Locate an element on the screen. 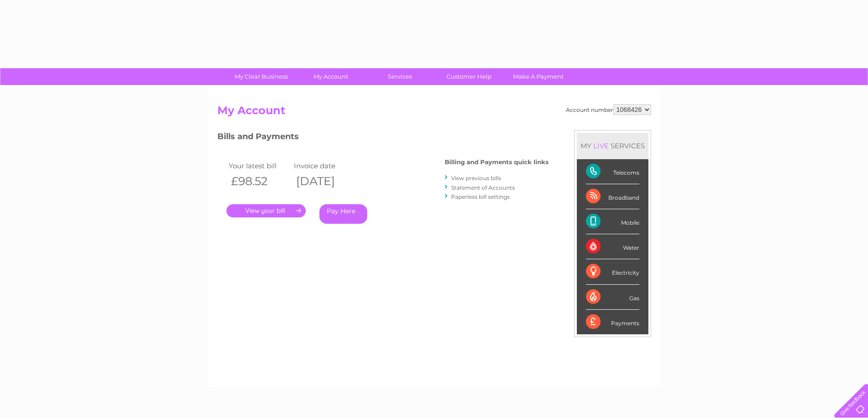  a: Make A Payment is located at coordinates (538, 76).